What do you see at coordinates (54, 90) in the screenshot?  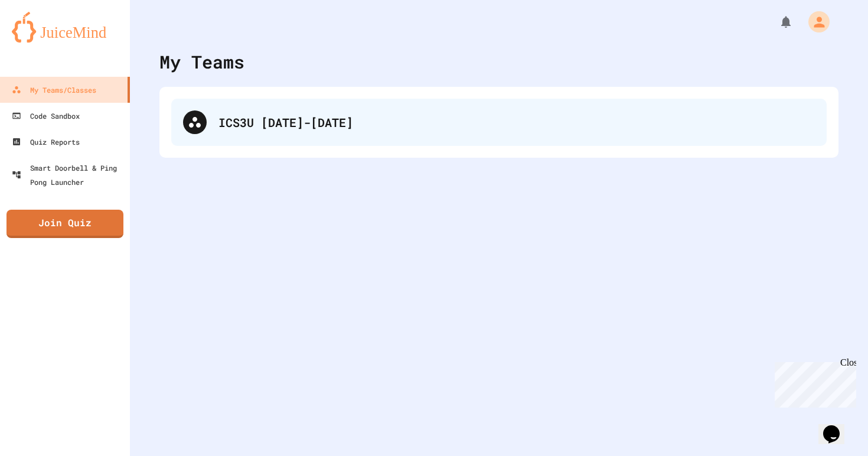 I see `div: My Teams/Classes` at bounding box center [54, 90].